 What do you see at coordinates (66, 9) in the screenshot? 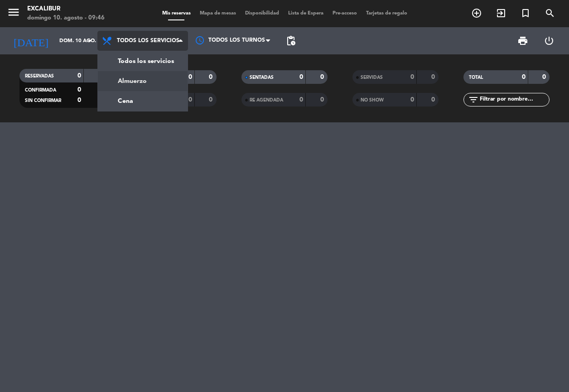
I see `div: Excalibur` at bounding box center [66, 9].